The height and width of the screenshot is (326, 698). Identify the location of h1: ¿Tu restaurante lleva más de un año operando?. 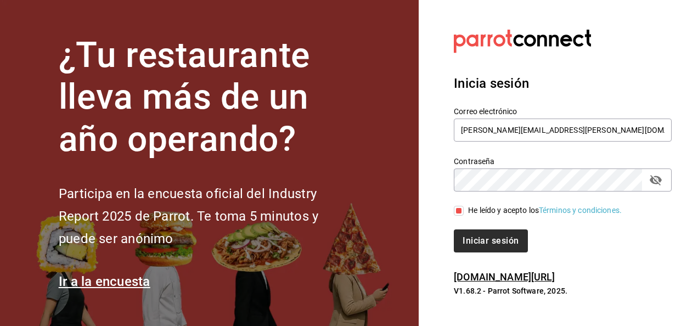
(207, 98).